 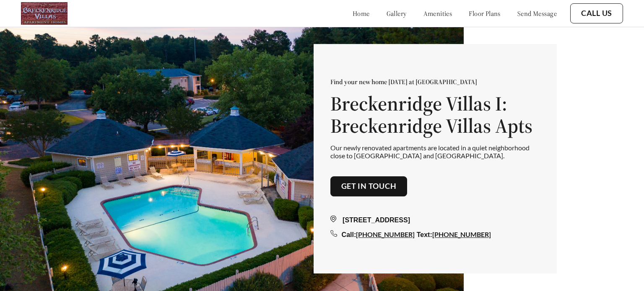 I want to click on a: amenities, so click(x=438, y=13).